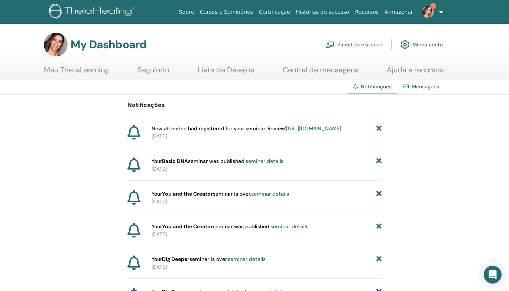 The width and height of the screenshot is (509, 291). Describe the element at coordinates (176, 259) in the screenshot. I see `strong: Dig Deeper` at that location.